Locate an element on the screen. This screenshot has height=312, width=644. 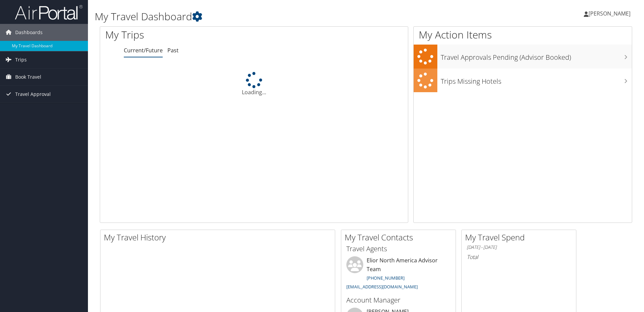
a: Past is located at coordinates (173, 51).